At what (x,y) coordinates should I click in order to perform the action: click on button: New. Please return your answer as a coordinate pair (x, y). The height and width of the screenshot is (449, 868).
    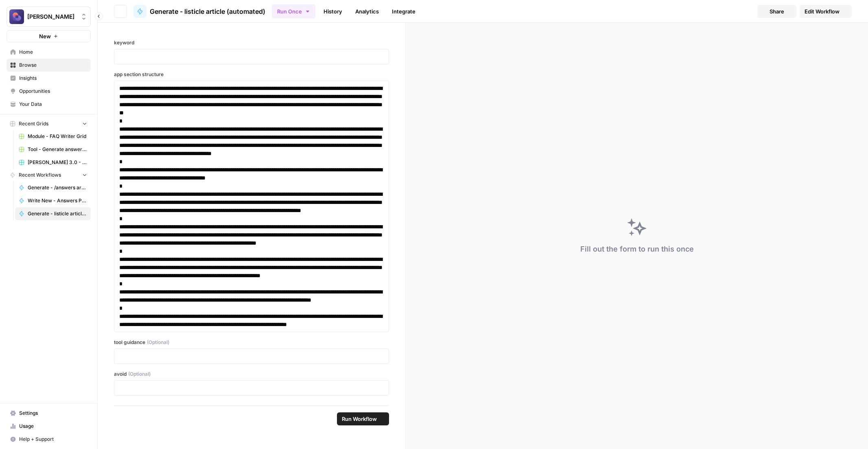
    Looking at the image, I should click on (49, 37).